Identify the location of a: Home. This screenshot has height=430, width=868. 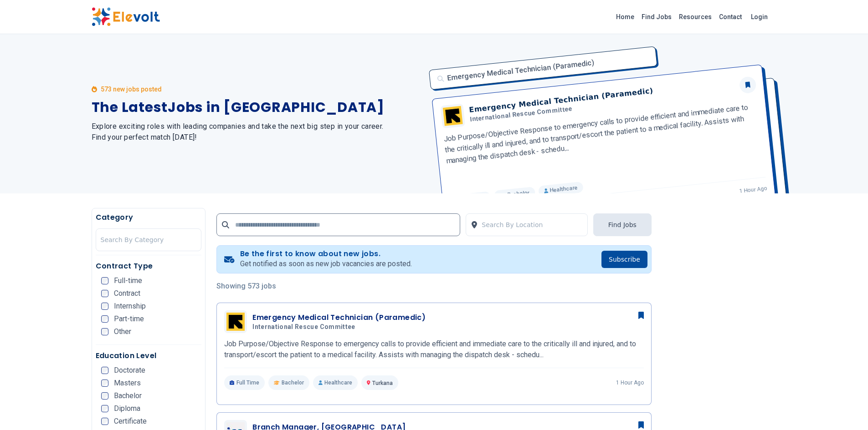
(625, 17).